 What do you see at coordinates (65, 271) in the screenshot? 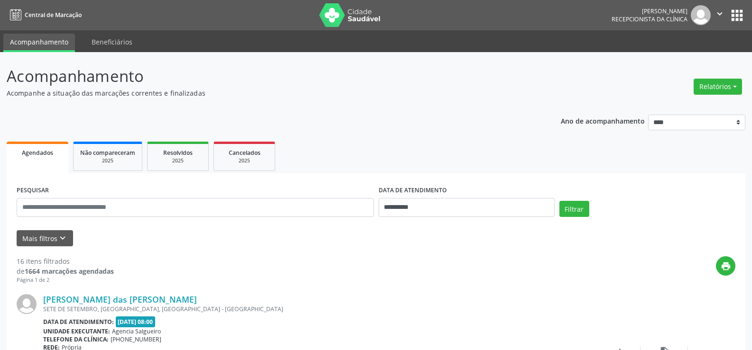
I see `div: de` at bounding box center [65, 271].